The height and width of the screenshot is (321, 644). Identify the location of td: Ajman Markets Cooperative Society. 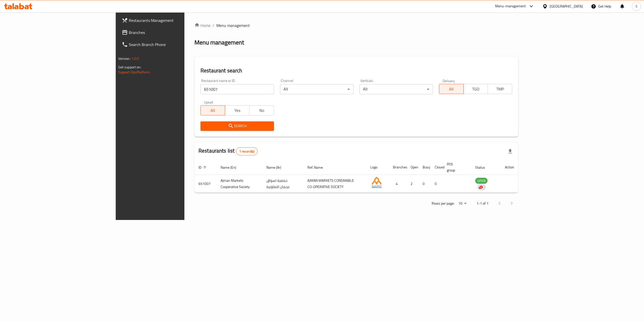
(240, 184).